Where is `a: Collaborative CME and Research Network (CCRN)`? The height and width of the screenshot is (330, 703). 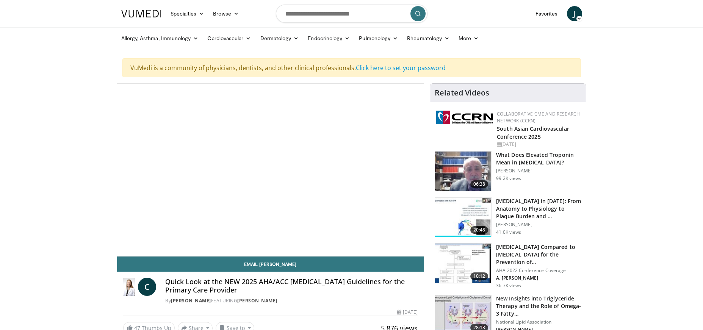
a: Collaborative CME and Research Network (CCRN) is located at coordinates (538, 117).